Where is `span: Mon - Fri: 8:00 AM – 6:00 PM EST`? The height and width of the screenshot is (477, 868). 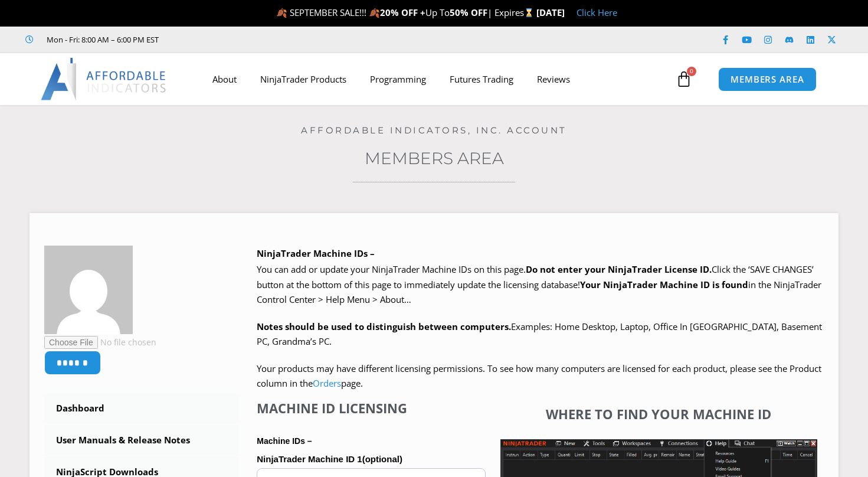
span: Mon - Fri: 8:00 AM – 6:00 PM EST is located at coordinates (101, 40).